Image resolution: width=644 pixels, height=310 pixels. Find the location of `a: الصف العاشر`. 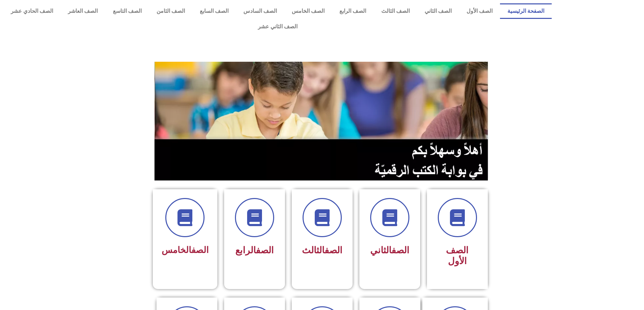

a: الصف العاشر is located at coordinates (83, 11).